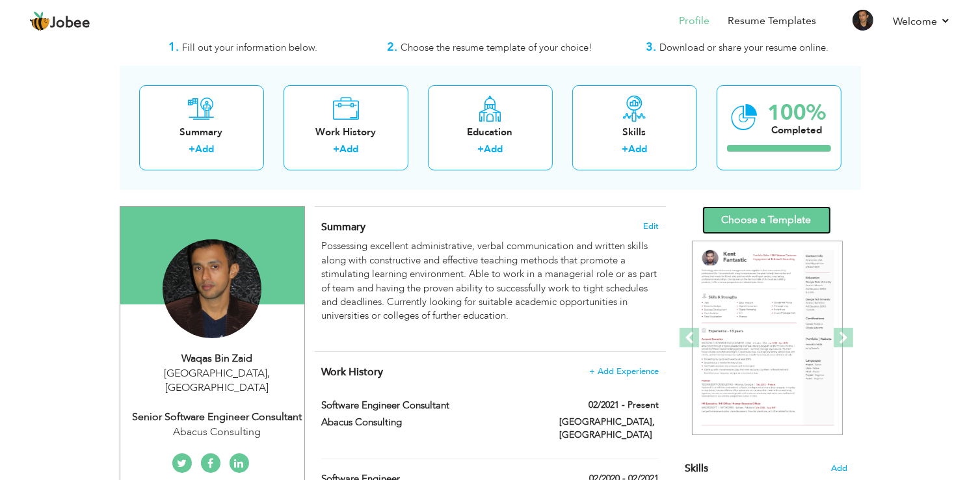 This screenshot has height=480, width=980. Describe the element at coordinates (698, 468) in the screenshot. I see `span: Skills` at that location.